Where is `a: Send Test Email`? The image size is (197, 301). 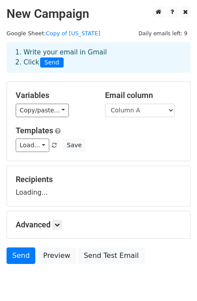 a: Send Test Email is located at coordinates (111, 255).